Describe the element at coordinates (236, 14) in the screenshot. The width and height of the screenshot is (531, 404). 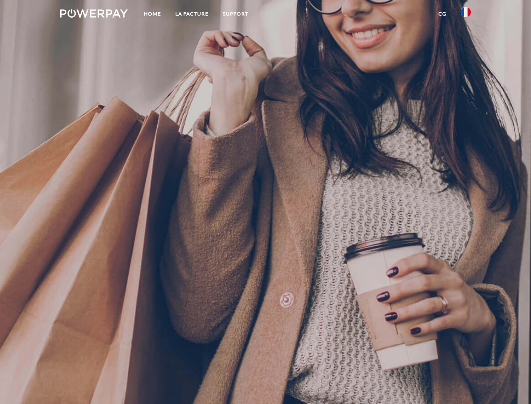
I see `a: Support` at that location.